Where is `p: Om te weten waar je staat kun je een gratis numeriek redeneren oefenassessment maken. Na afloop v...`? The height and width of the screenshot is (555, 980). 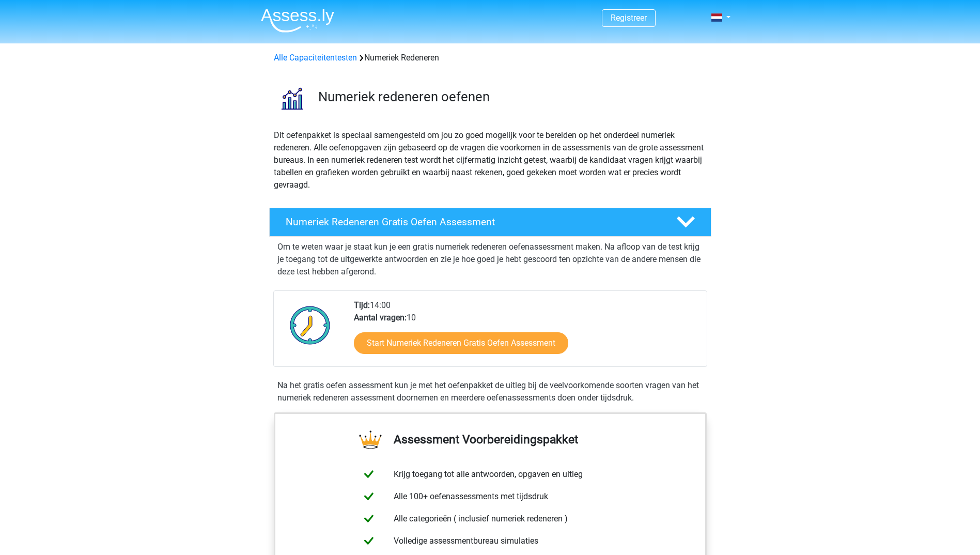 p: Om te weten waar je staat kun je een gratis numeriek redeneren oefenassessment maken. Na afloop v... is located at coordinates (490, 259).